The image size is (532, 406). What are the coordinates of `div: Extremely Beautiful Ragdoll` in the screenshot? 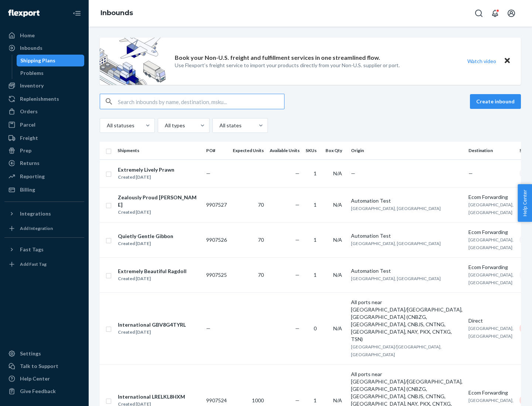 It's located at (152, 272).